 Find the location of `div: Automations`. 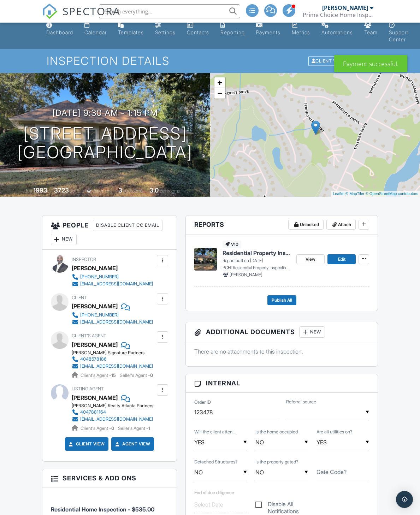

div: Automations is located at coordinates (337, 32).